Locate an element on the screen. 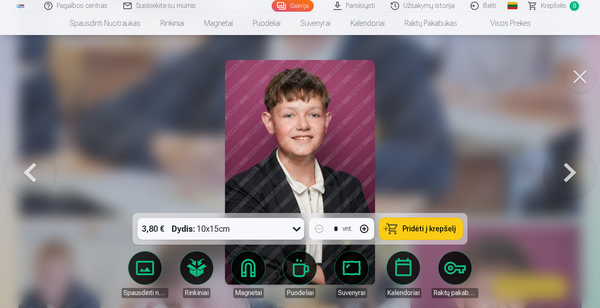  div: Rinkiniai is located at coordinates (197, 293).